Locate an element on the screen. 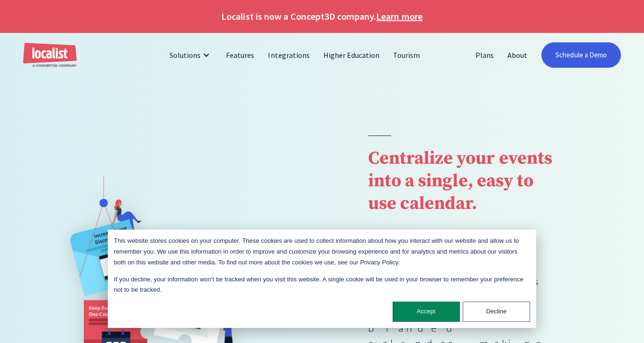 This screenshot has height=343, width=644. a: Plans is located at coordinates (485, 55).